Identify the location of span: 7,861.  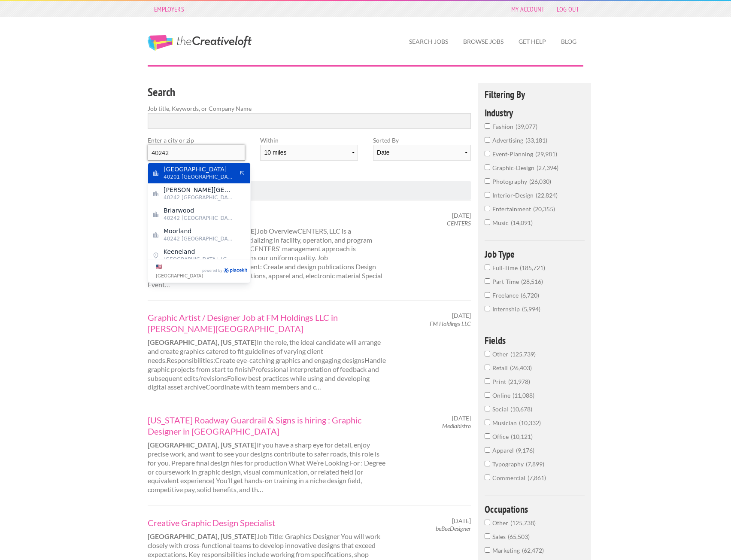
(536, 478).